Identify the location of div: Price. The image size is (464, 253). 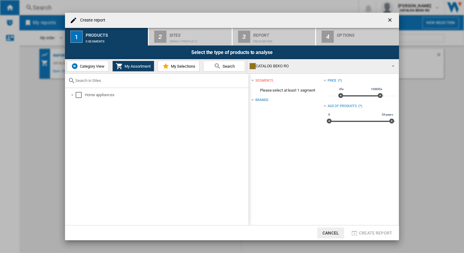
(332, 81).